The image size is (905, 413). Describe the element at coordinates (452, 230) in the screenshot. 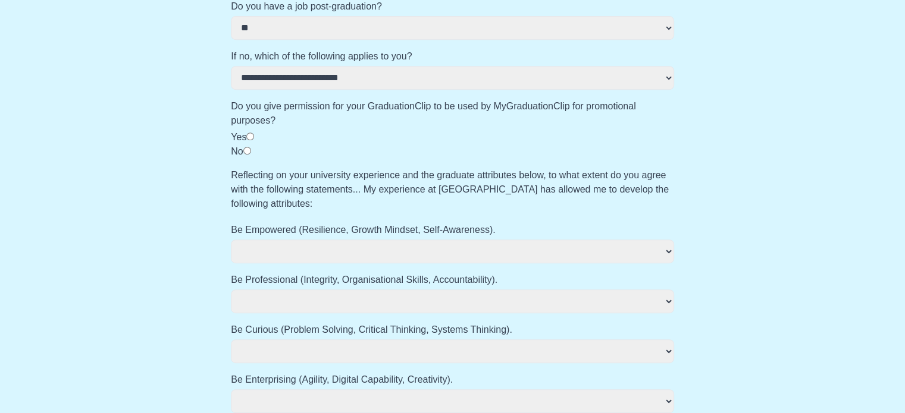

I see `label: Be Empowered (Resilience, Growth Mindset, Self-Awareness).` at that location.